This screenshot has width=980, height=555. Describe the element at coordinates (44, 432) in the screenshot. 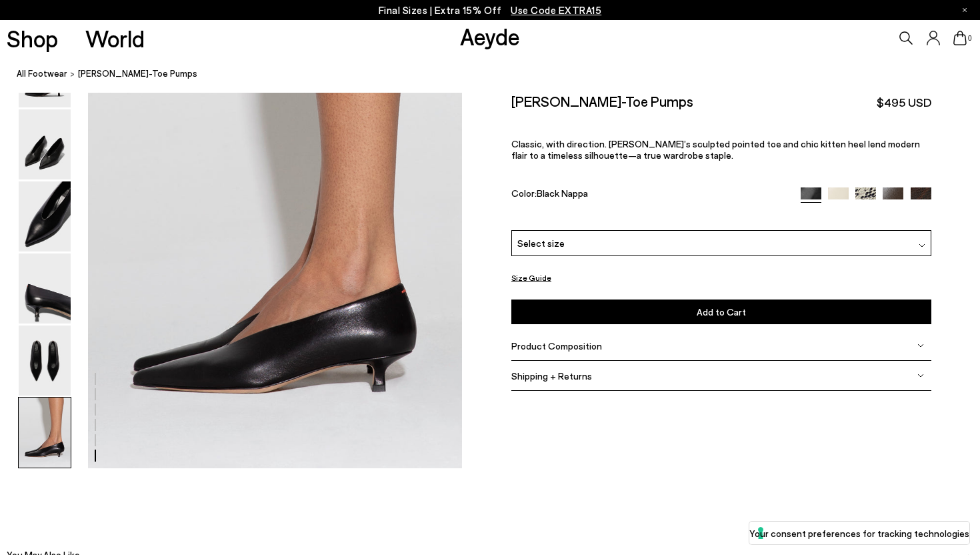

I see `img: Clara Pointed-Toe Pumps - Image 6` at that location.